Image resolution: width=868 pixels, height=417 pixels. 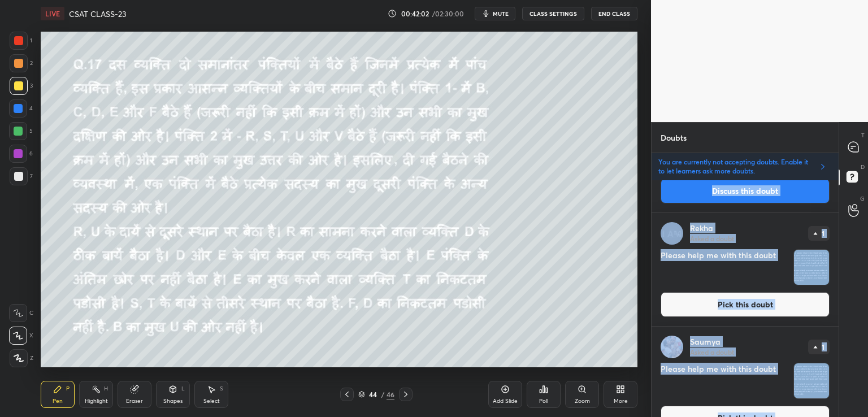 What do you see at coordinates (390, 394) in the screenshot?
I see `div: 46` at bounding box center [390, 394].